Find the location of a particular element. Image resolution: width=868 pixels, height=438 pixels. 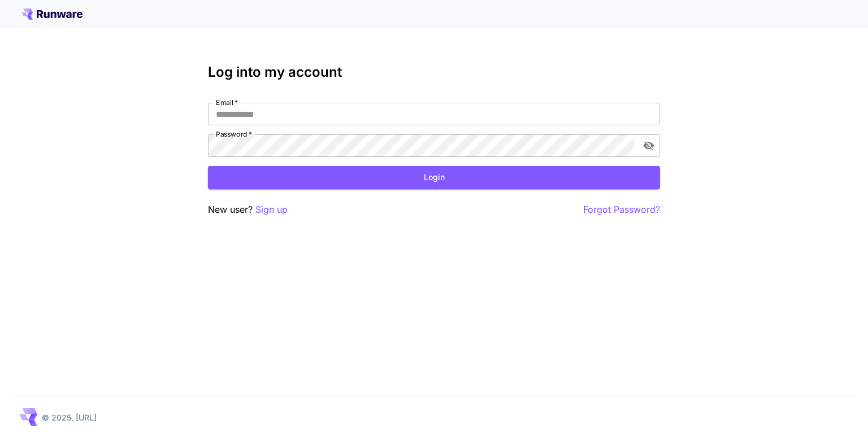

button: Forgot Password? is located at coordinates (621, 210).